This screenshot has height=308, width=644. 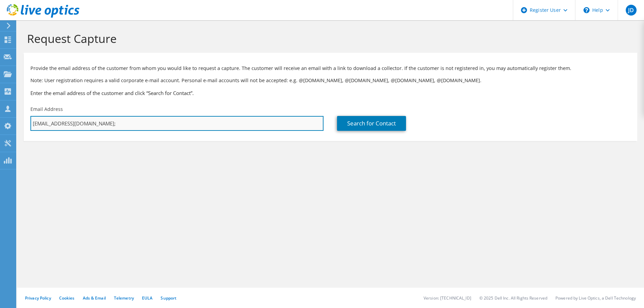 What do you see at coordinates (38, 297) in the screenshot?
I see `a: Privacy Policy` at bounding box center [38, 297].